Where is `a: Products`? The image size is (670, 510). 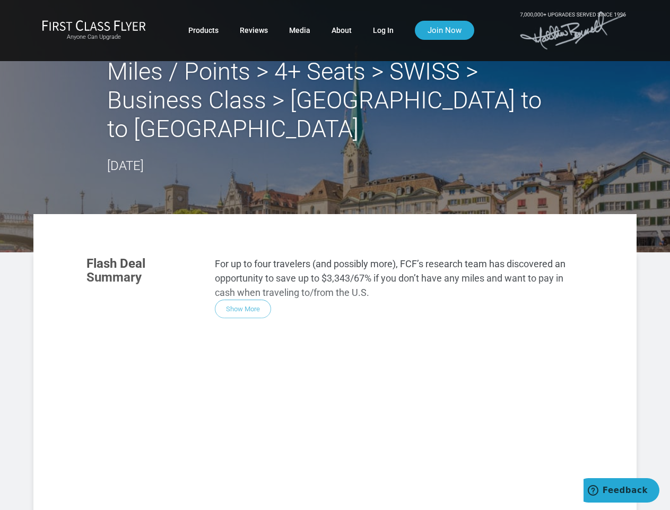
a: Products is located at coordinates (203, 30).